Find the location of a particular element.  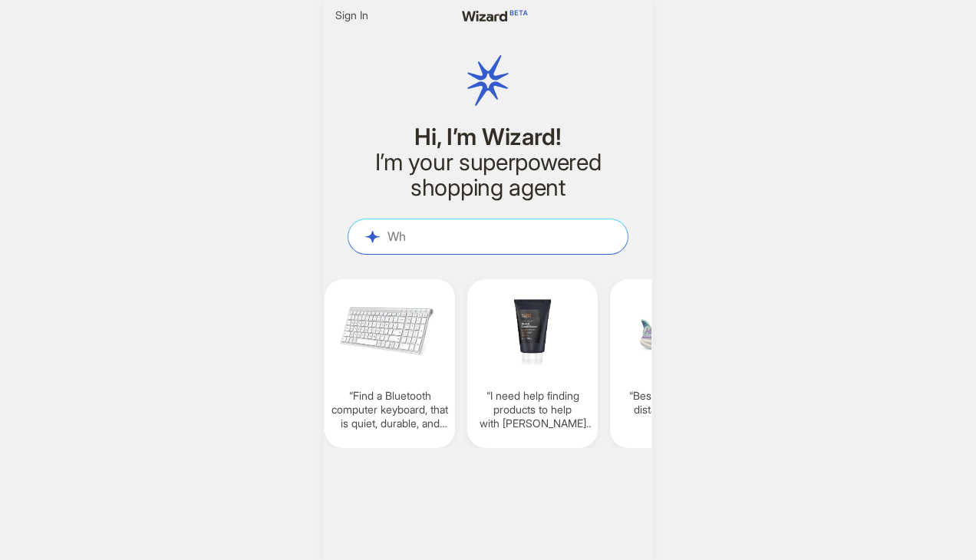

div: Best shoe for long distance running is located at coordinates (675, 363).